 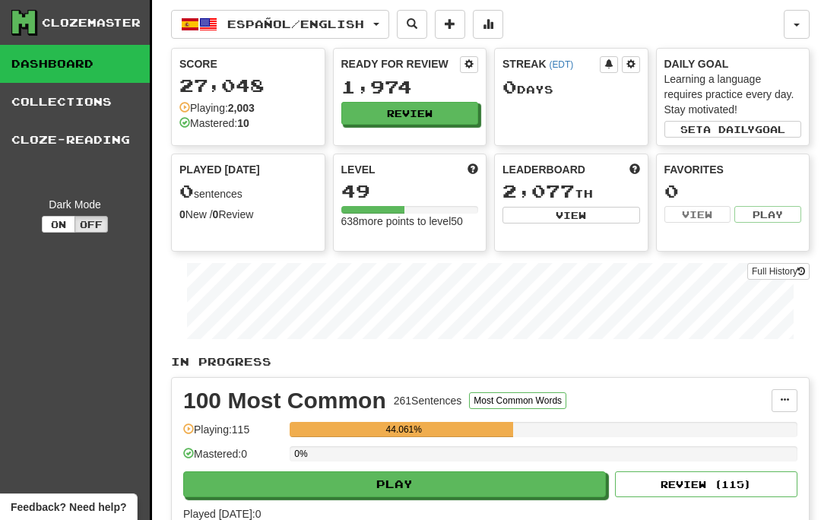 What do you see at coordinates (217, 108) in the screenshot?
I see `div: Playing:` at bounding box center [217, 108].